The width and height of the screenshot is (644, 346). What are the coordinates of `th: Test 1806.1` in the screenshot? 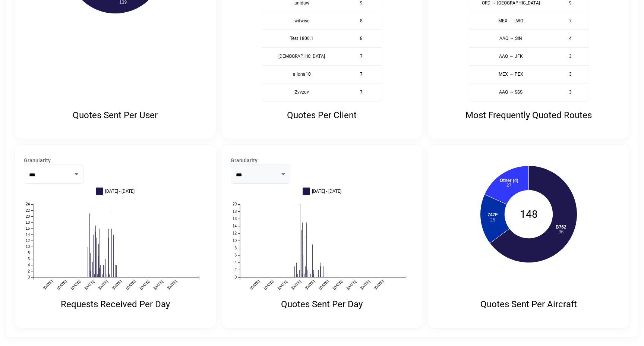 It's located at (302, 39).